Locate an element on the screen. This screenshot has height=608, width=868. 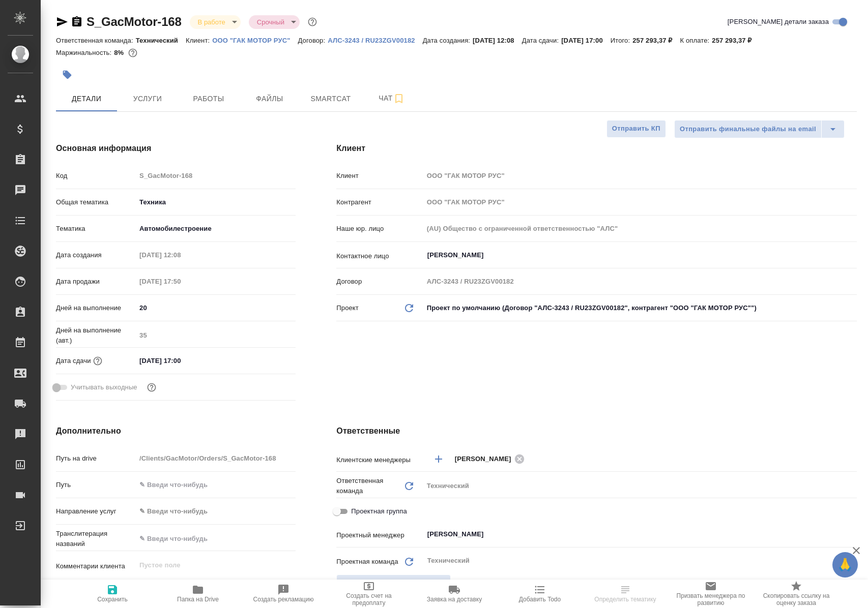
button: Добавить менеджера is located at coordinates (438, 460).